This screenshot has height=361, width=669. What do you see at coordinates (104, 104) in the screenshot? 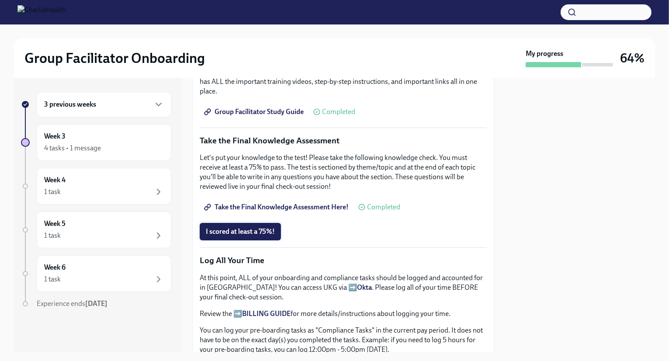
I see `div: 3 previous weeks` at bounding box center [104, 104].